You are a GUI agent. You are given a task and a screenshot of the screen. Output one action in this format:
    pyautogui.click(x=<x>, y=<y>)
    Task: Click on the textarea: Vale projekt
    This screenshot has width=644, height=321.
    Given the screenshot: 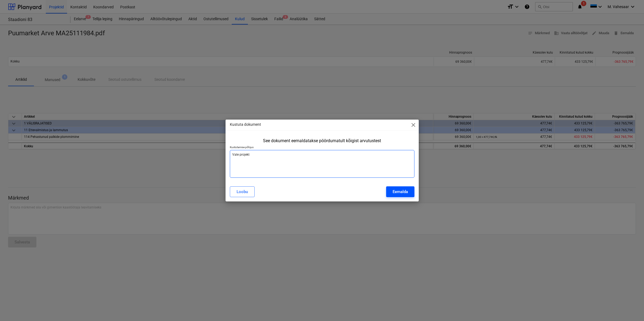 What is the action you would take?
    pyautogui.click(x=322, y=164)
    